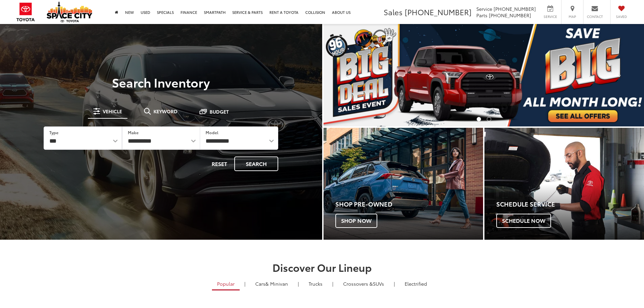  What do you see at coordinates (570, 204) in the screenshot?
I see `h4: Schedule Service` at bounding box center [570, 204].